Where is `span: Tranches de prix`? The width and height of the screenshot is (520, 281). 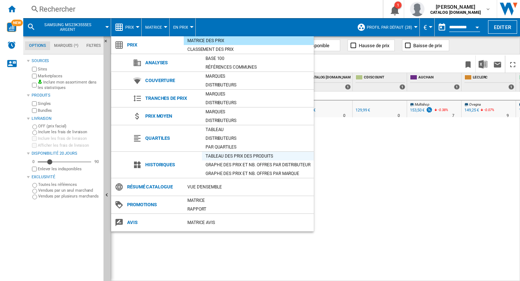 span: Tranches de prix is located at coordinates (172, 98).